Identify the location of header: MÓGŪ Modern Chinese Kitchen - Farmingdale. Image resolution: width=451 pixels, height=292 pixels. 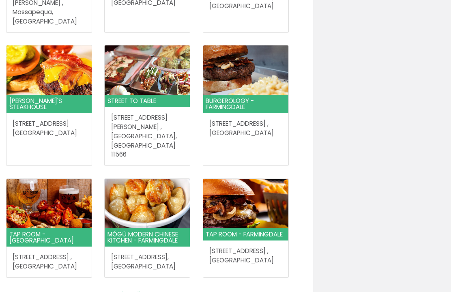
(147, 237).